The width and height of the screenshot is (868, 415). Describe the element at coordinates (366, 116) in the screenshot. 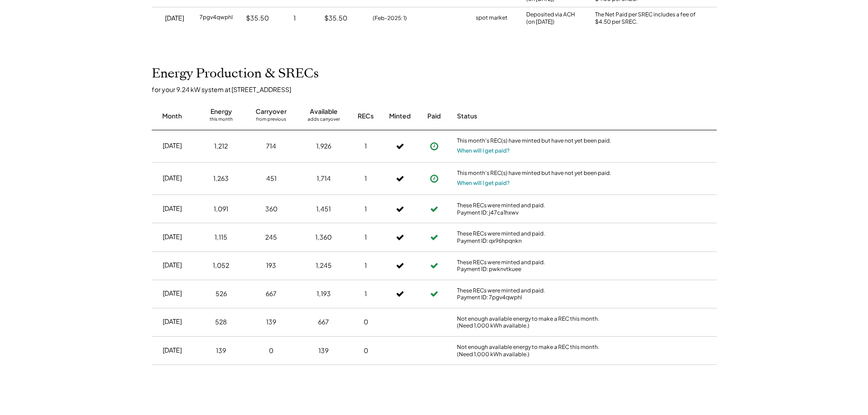

I see `div: RECs` at that location.